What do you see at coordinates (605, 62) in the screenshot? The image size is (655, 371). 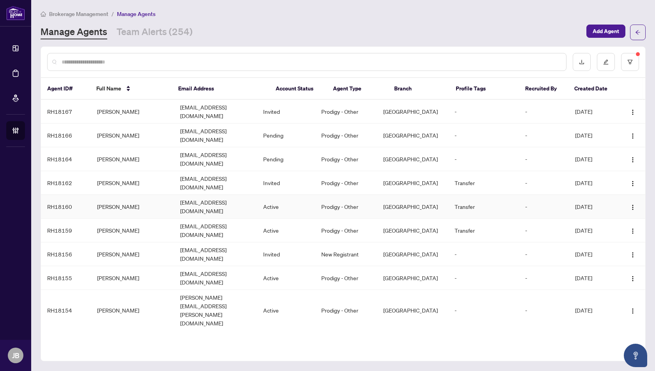 I see `button: edit` at bounding box center [605, 62].